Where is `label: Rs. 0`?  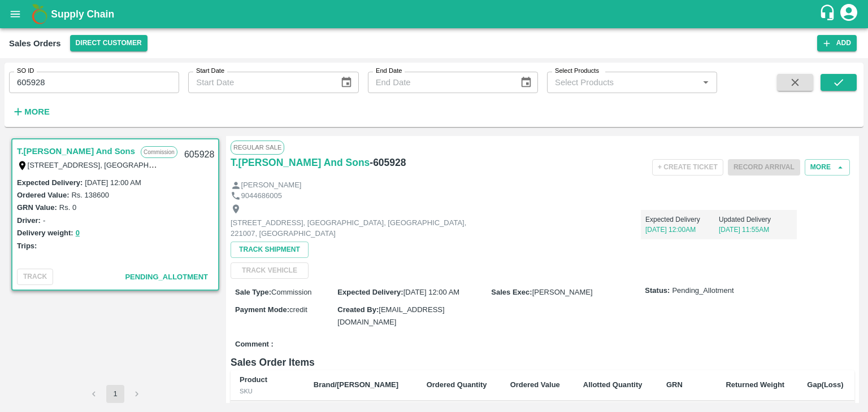 label: Rs. 0 is located at coordinates (68, 207).